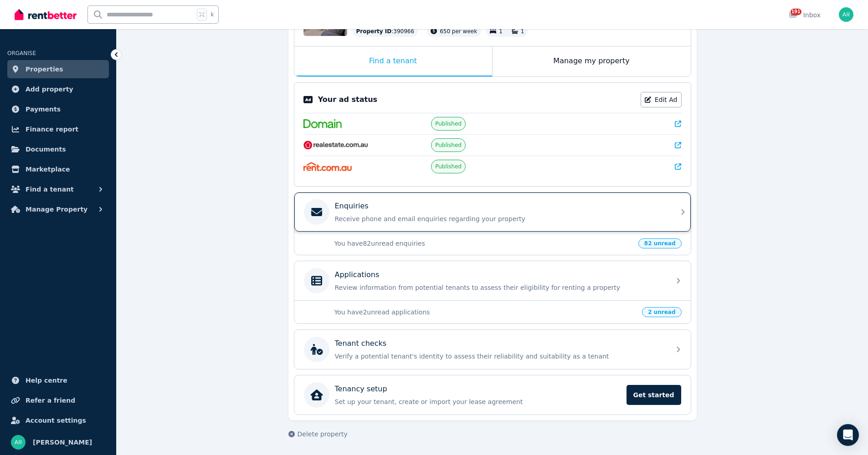 The height and width of the screenshot is (455, 868). What do you see at coordinates (21, 53) in the screenshot?
I see `span: ORGANISE` at bounding box center [21, 53].